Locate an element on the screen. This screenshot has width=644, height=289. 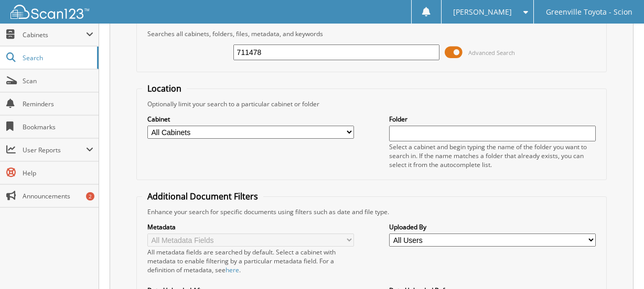
label: Uploaded By is located at coordinates (493, 227).